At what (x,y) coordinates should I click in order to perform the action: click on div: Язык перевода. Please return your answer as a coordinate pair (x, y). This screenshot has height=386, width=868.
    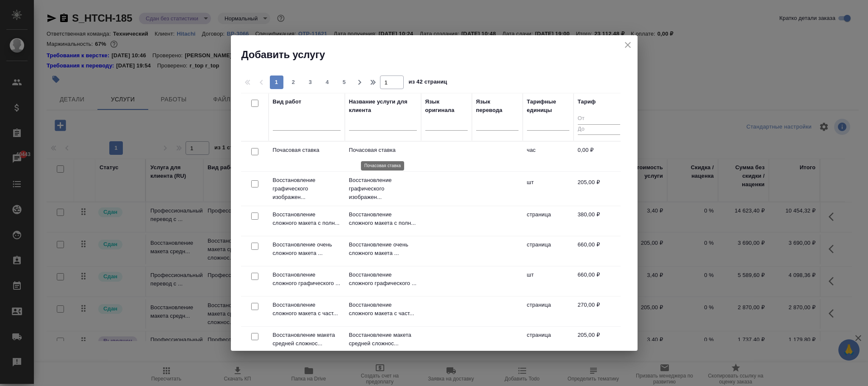
    Looking at the image, I should click on (497, 106).